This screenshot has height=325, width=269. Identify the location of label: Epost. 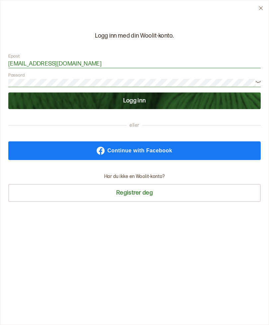
(14, 56).